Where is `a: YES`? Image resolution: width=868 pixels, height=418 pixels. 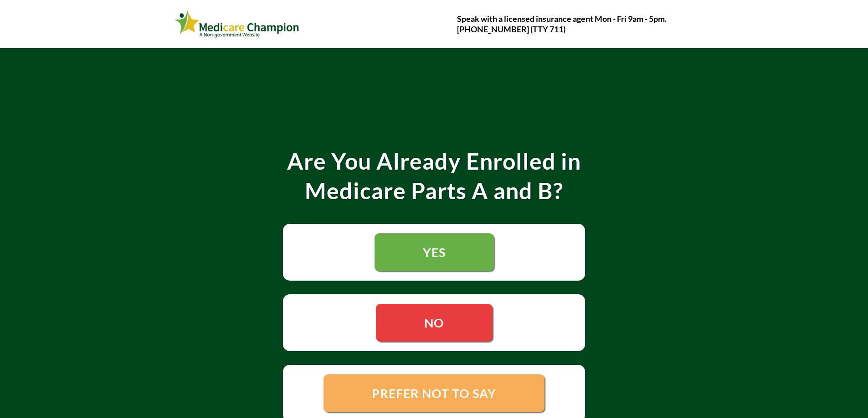 a: YES is located at coordinates (434, 252).